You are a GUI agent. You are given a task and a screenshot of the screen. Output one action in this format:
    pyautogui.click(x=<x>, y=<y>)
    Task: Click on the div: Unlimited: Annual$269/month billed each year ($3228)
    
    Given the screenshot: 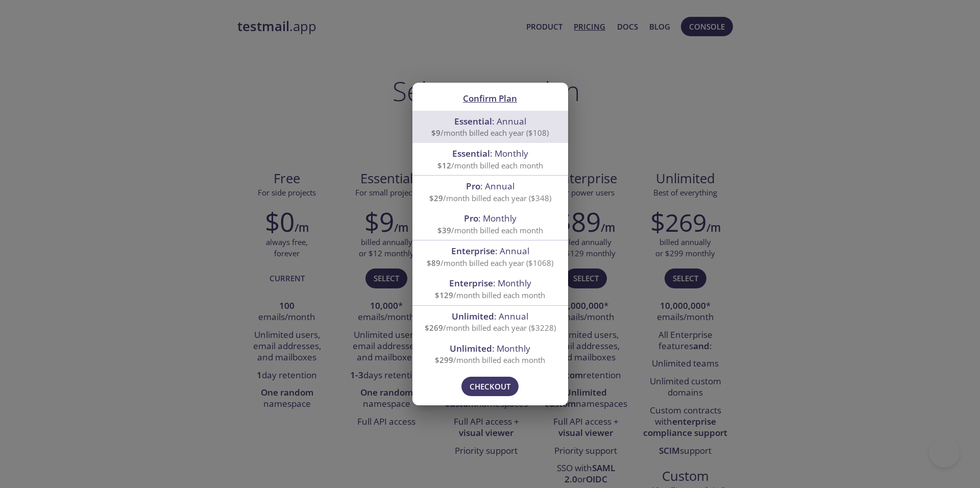 What is the action you would take?
    pyautogui.click(x=490, y=321)
    